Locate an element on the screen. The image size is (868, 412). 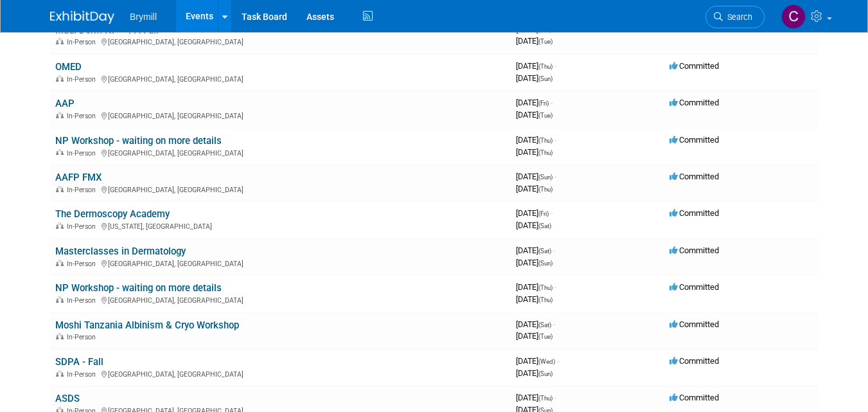
a: The Dermoscopy Academy is located at coordinates (113, 214).